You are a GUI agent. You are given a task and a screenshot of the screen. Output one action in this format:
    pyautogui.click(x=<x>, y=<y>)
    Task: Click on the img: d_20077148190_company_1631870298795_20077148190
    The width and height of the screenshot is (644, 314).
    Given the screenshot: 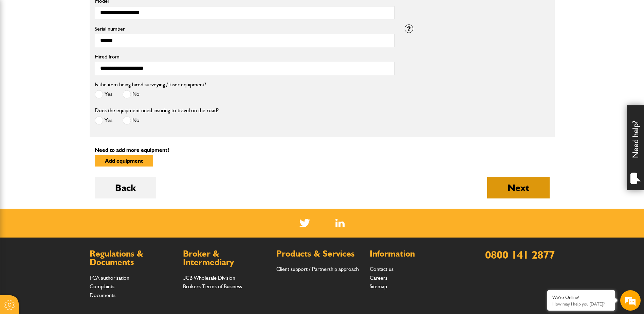 What is the action you would take?
    pyautogui.click(x=20, y=42)
    